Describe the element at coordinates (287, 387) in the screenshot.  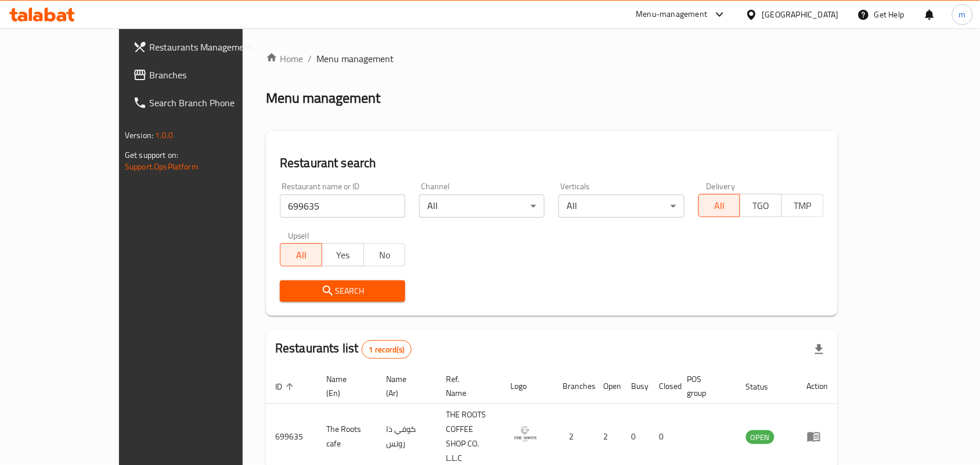
I see `span: ID` at that location.